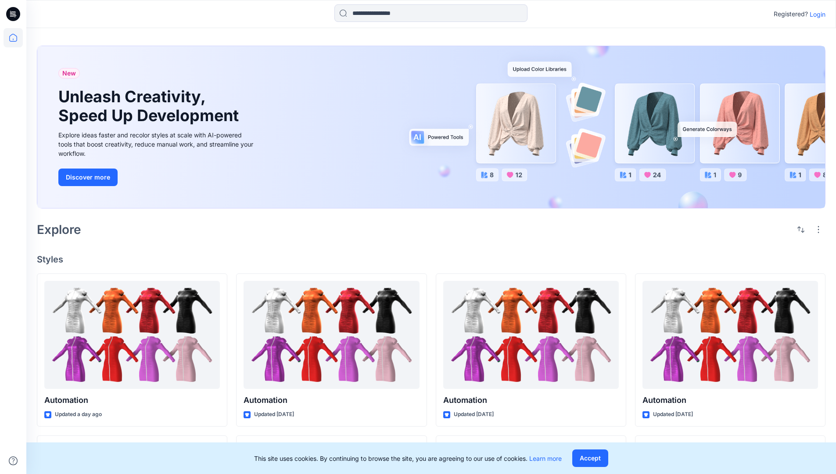 Image resolution: width=836 pixels, height=474 pixels. What do you see at coordinates (791, 14) in the screenshot?
I see `p: Registered?` at bounding box center [791, 14].